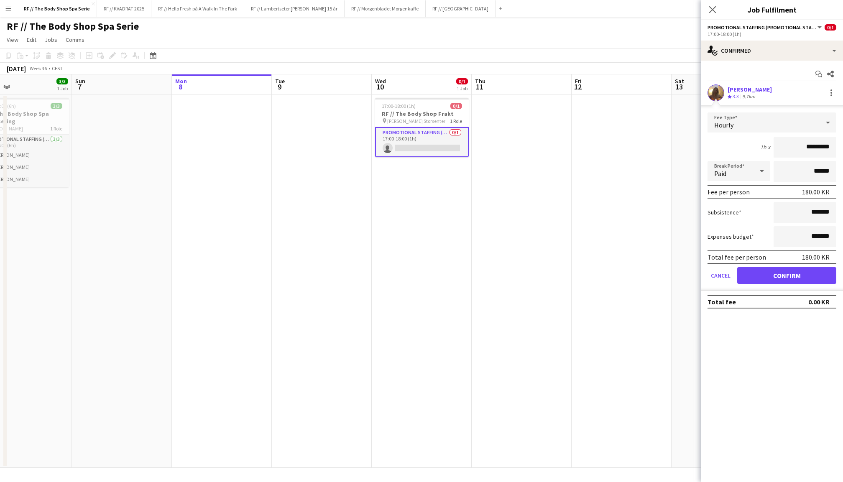  What do you see at coordinates (772, 10) in the screenshot?
I see `h3: Job Fulfilment` at bounding box center [772, 10].